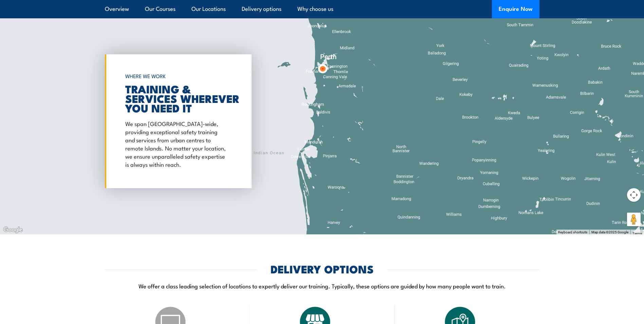  What do you see at coordinates (322, 286) in the screenshot?
I see `p: We offer a class leading selection of locations to expertly deliver our training. Typically, thes...` at bounding box center [322, 286].